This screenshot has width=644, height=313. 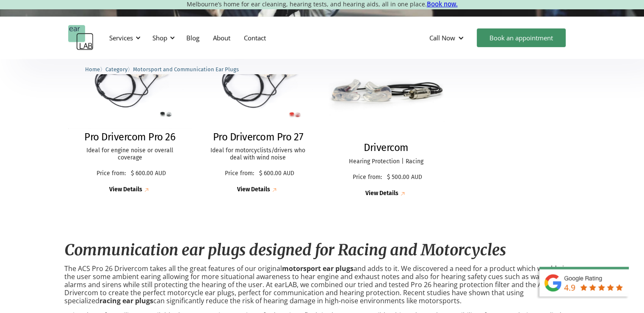 I want to click on img: Drivercom, so click(x=386, y=93).